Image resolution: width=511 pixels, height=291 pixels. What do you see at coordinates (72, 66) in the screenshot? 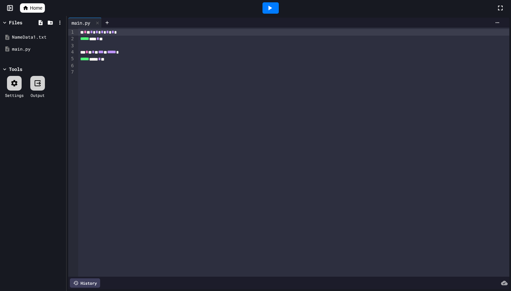
I see `div: 6` at bounding box center [72, 66].